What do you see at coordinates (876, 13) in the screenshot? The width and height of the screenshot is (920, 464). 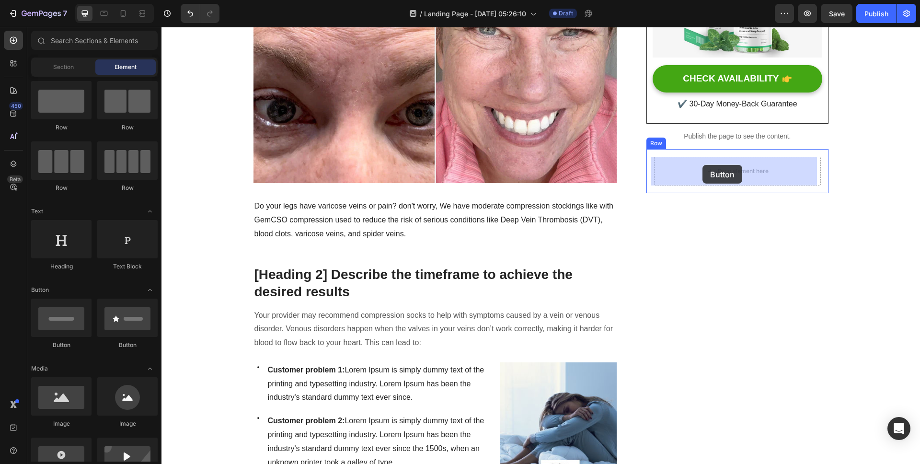 I see `div: Publish` at bounding box center [876, 13].